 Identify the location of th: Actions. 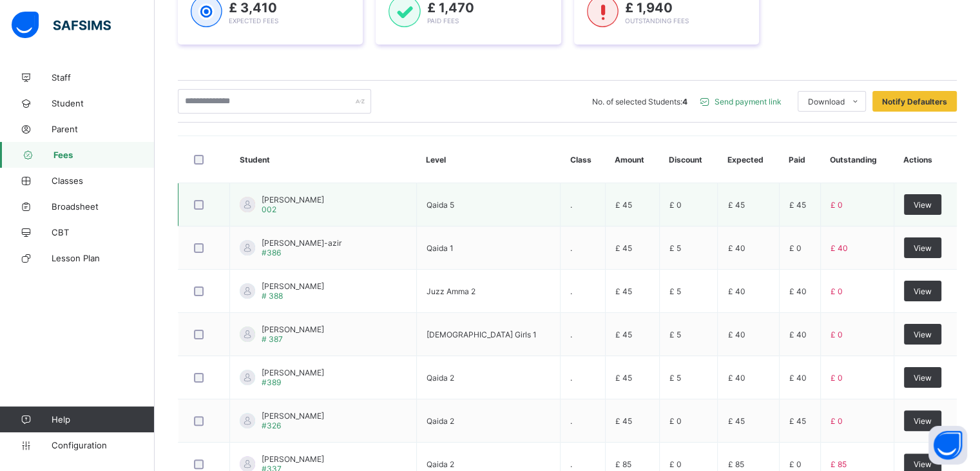
(925, 160).